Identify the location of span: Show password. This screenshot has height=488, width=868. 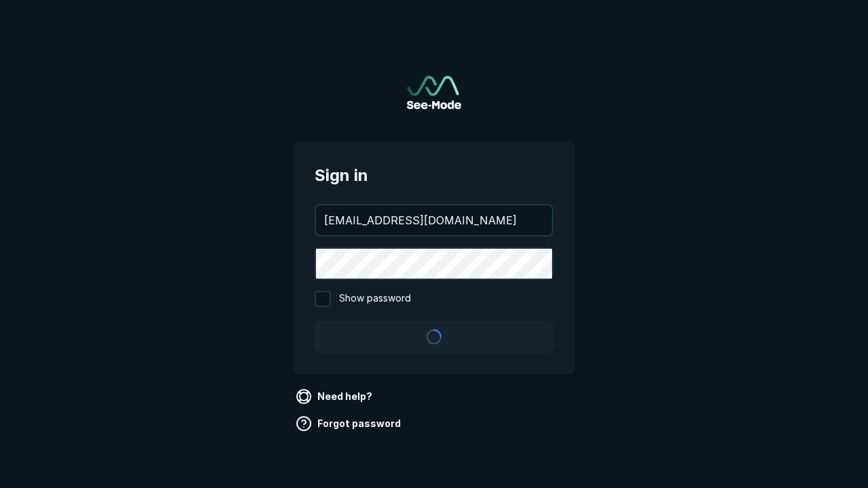
(375, 299).